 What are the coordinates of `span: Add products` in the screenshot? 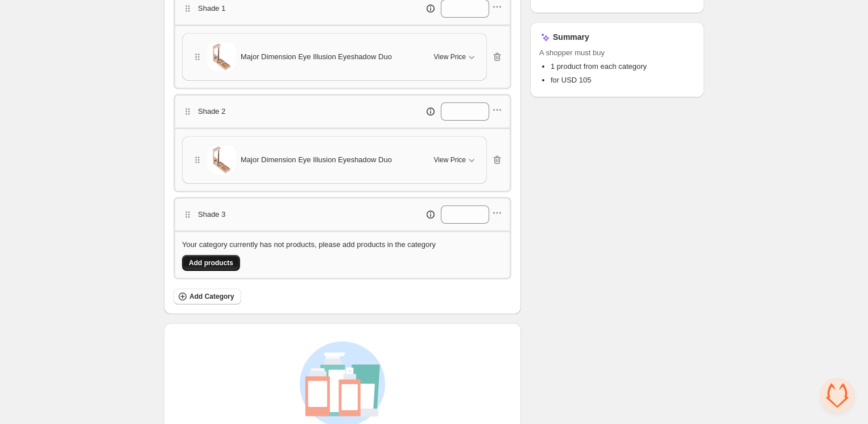 It's located at (211, 263).